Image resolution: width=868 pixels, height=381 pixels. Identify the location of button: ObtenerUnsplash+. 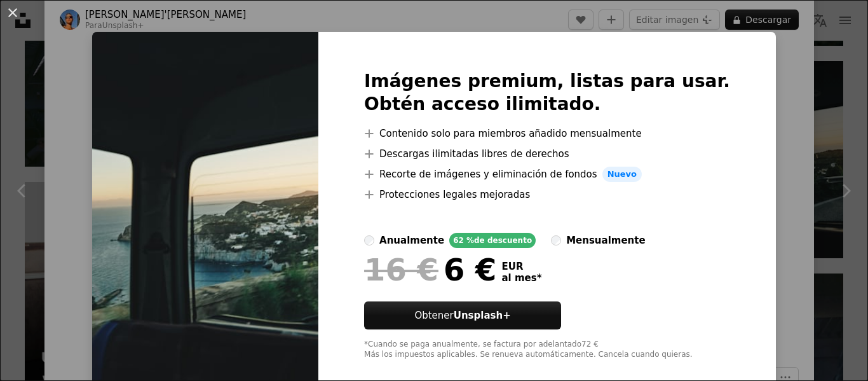
(463, 316).